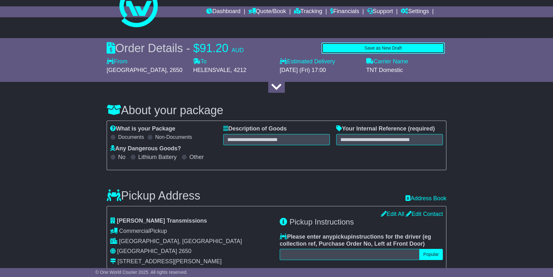 The image size is (553, 277). I want to click on a: Edit All, so click(393, 214).